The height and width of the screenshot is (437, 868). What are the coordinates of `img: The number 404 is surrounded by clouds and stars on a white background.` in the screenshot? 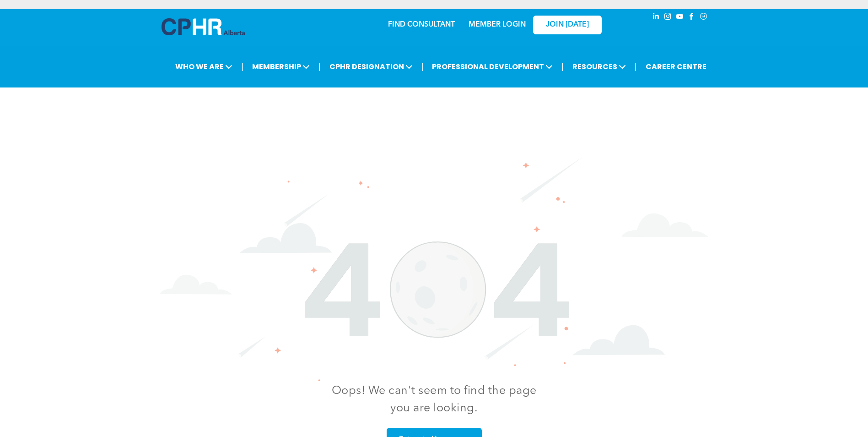 It's located at (434, 269).